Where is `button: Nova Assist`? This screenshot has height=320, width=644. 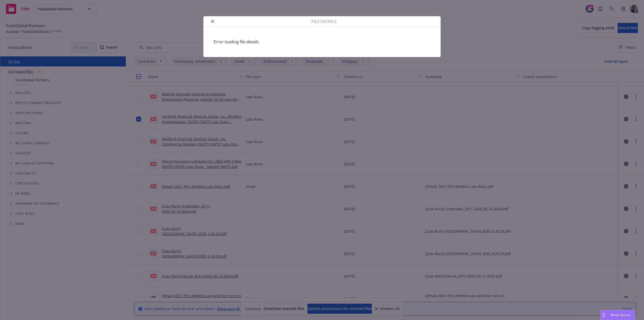 button: Nova Assist is located at coordinates (618, 315).